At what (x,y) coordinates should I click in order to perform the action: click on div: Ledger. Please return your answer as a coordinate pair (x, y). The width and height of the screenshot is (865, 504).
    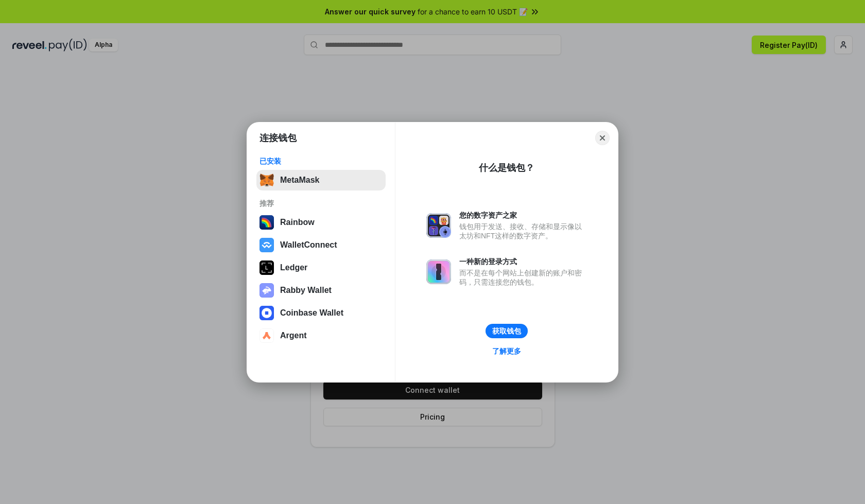
    Looking at the image, I should click on (294, 267).